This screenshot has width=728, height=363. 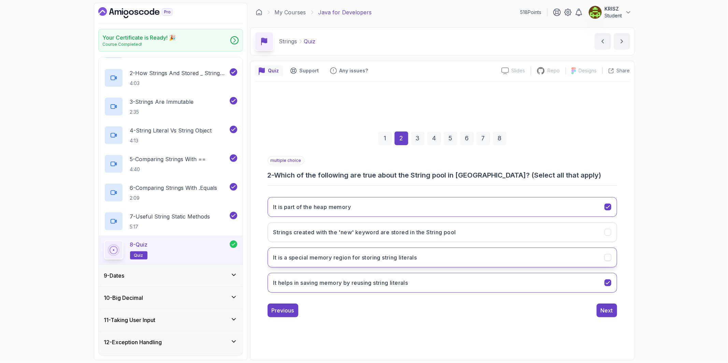 I want to click on span: quiz, so click(x=139, y=255).